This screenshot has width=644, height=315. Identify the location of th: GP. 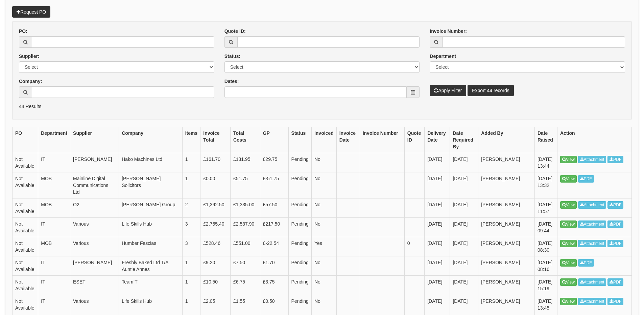
(274, 139).